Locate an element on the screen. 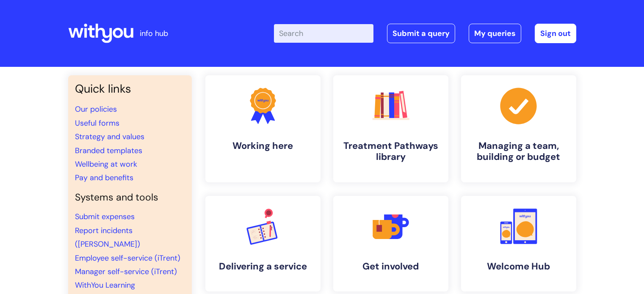 This screenshot has height=294, width=644. a: Sign out is located at coordinates (555, 33).